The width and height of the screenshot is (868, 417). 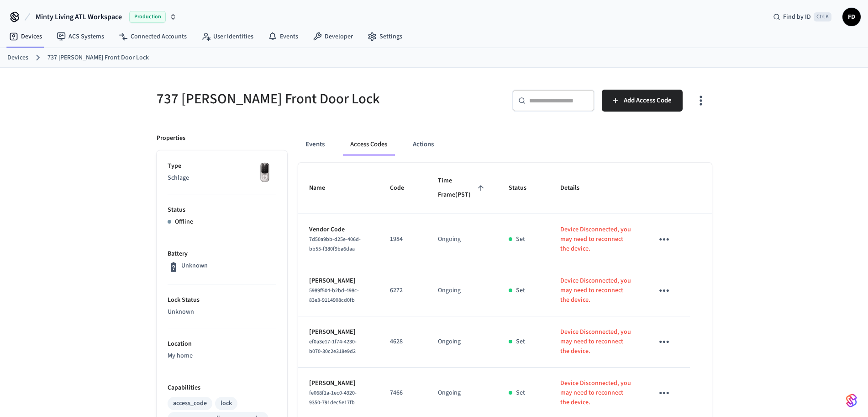 What do you see at coordinates (823, 17) in the screenshot?
I see `span: Ctrl K` at bounding box center [823, 17].